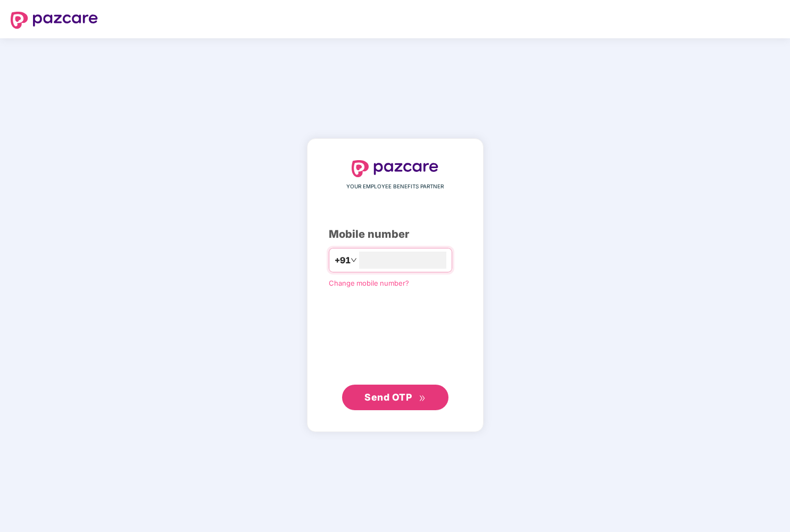  What do you see at coordinates (422, 398) in the screenshot?
I see `span: double-right` at bounding box center [422, 398].